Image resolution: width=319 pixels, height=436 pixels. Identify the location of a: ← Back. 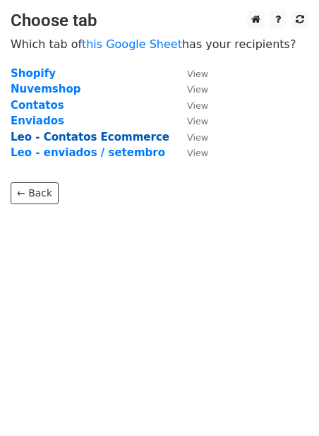
(35, 193).